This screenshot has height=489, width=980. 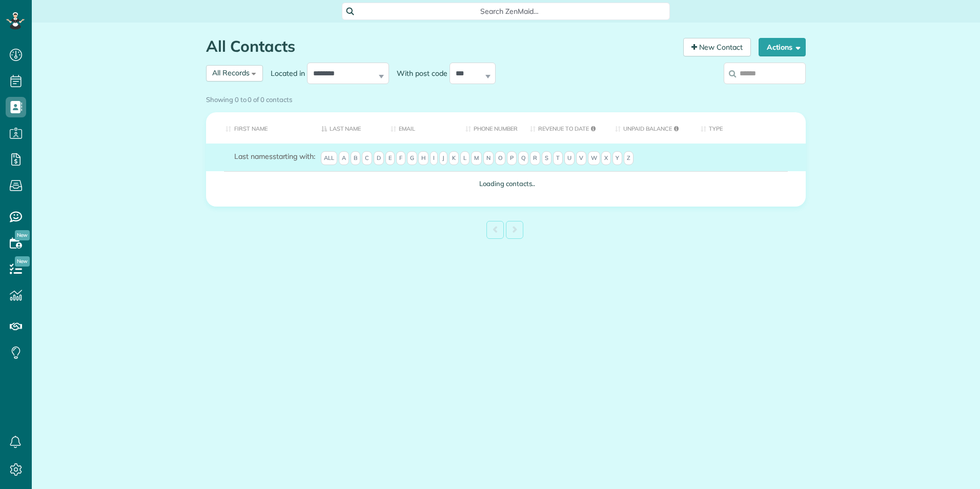 I want to click on span: K, so click(x=454, y=159).